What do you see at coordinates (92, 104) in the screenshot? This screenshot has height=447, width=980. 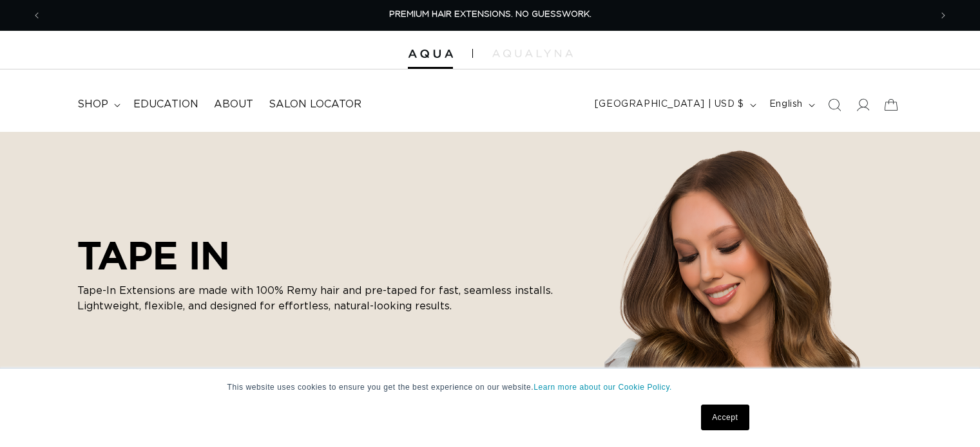 I see `span: shop` at bounding box center [92, 104].